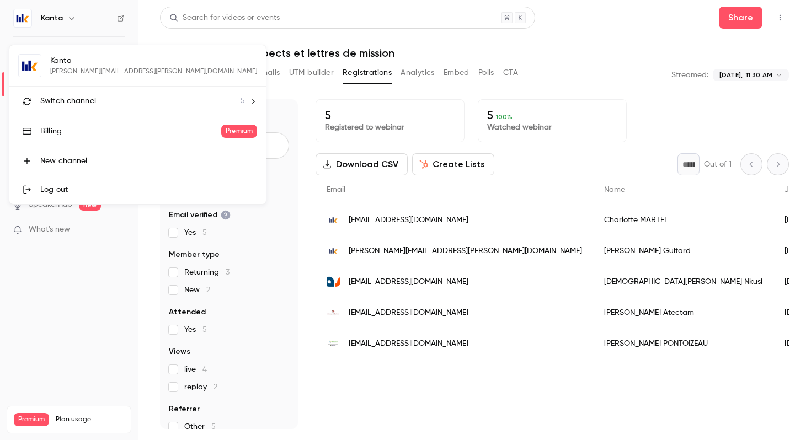  What do you see at coordinates (243, 101) in the screenshot?
I see `span: 5` at bounding box center [243, 101].